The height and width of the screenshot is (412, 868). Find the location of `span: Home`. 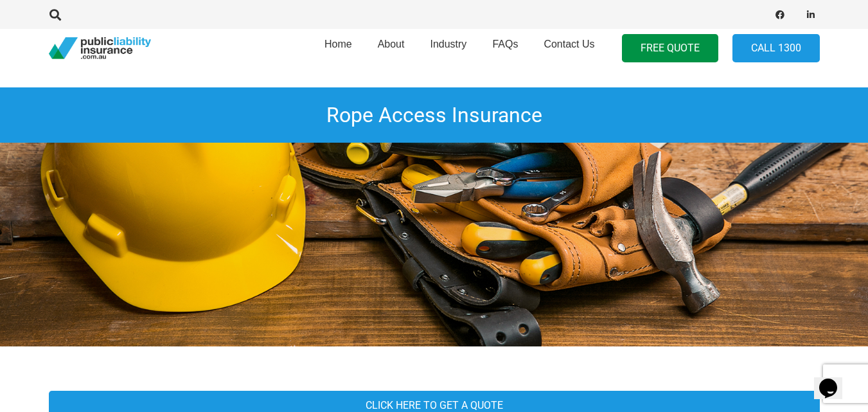

span: Home is located at coordinates (338, 44).